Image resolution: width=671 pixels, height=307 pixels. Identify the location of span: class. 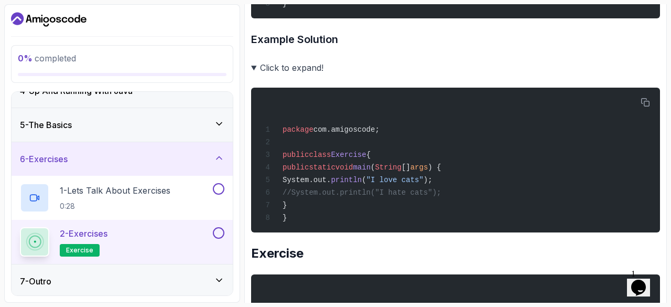
(320, 155).